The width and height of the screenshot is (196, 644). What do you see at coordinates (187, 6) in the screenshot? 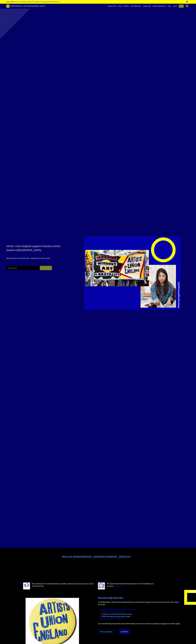
I see `button: search` at bounding box center [187, 6].